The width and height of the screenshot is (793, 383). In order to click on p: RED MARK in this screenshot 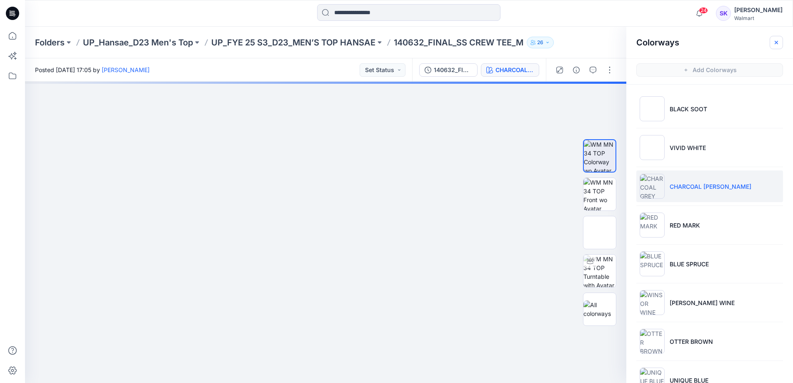, I will do `click(685, 225)`.